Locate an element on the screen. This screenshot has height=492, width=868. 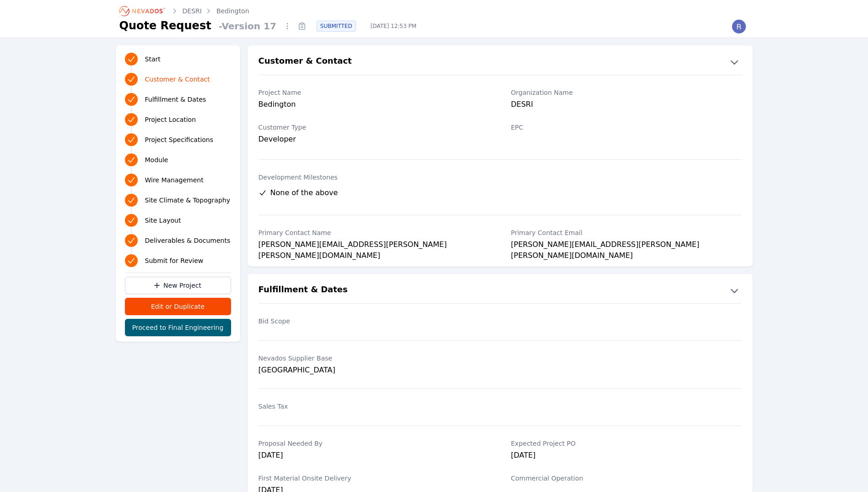
label: Project Name is located at coordinates (374, 93).